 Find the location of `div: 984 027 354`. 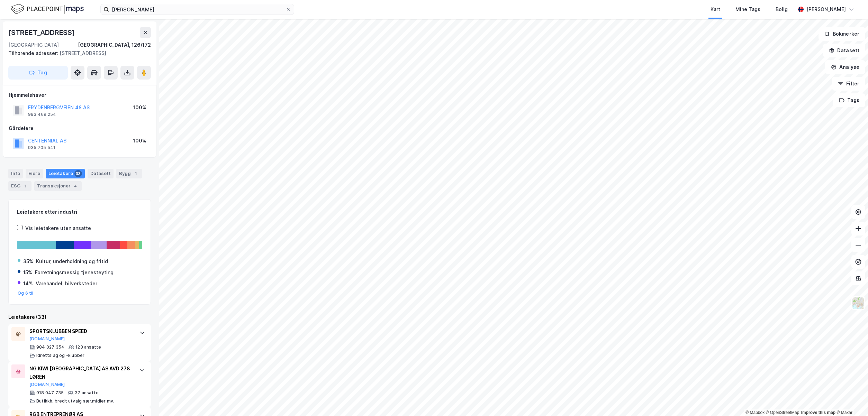

div: 984 027 354 is located at coordinates (50, 348).